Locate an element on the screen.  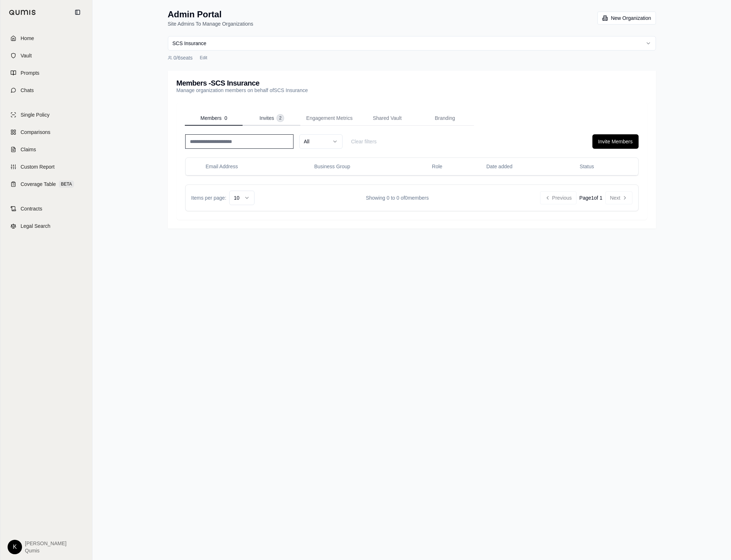
a: Comparisons is located at coordinates (46, 132).